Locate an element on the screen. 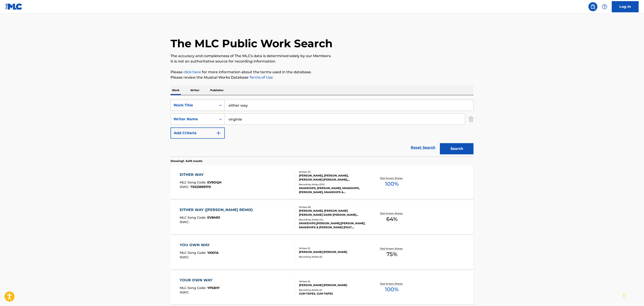 The width and height of the screenshot is (644, 306). a: Public Search is located at coordinates (593, 7).